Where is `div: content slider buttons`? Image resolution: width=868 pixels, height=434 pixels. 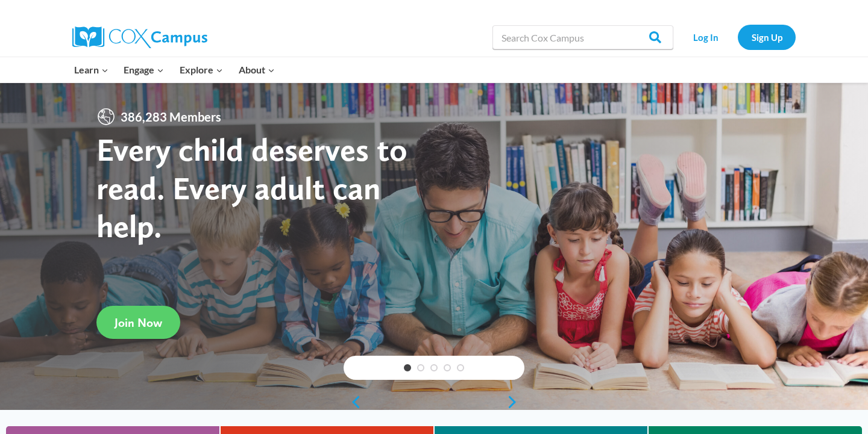
div: content slider buttons is located at coordinates (434, 402).